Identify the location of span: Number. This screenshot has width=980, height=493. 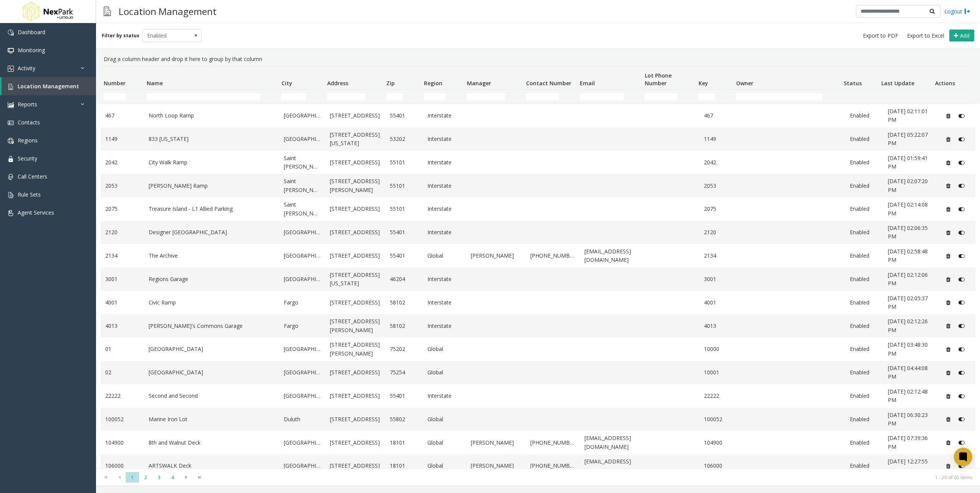
(115, 83).